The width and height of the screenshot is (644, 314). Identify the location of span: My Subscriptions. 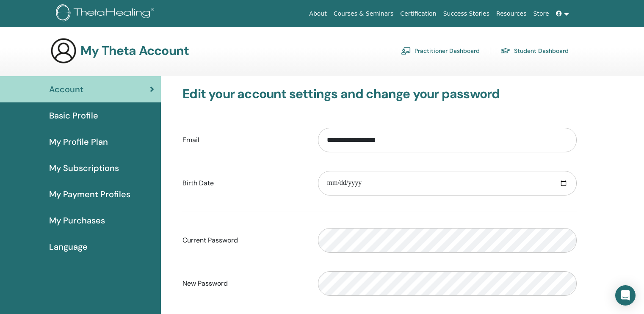
(84, 168).